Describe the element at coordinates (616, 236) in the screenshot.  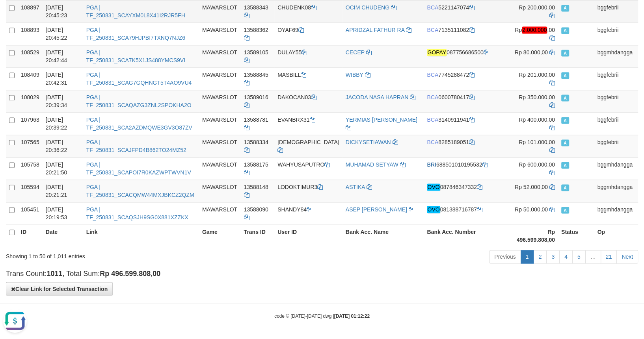
I see `th: Op` at that location.